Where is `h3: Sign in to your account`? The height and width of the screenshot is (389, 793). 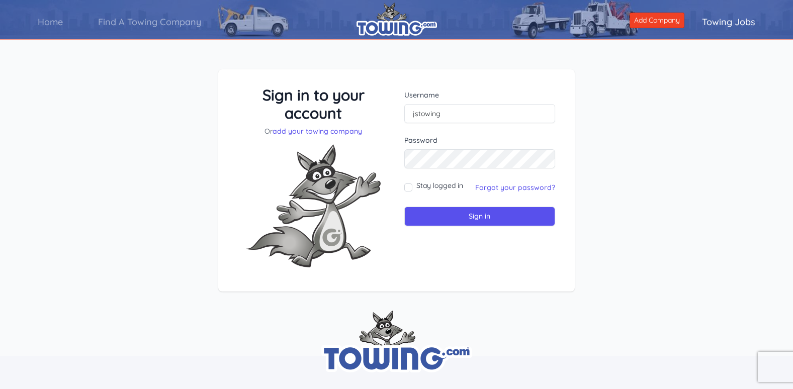 h3: Sign in to your account is located at coordinates (313, 104).